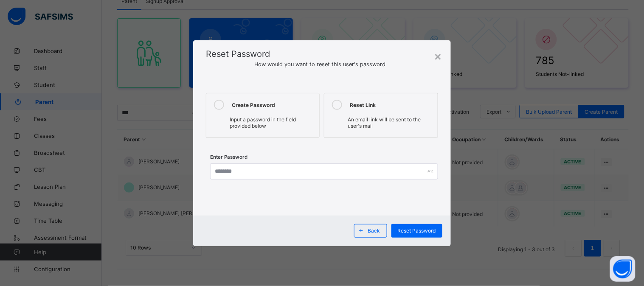 This screenshot has width=644, height=286. What do you see at coordinates (384, 123) in the screenshot?
I see `span: An email link will be sent to the user's mail` at bounding box center [384, 123].